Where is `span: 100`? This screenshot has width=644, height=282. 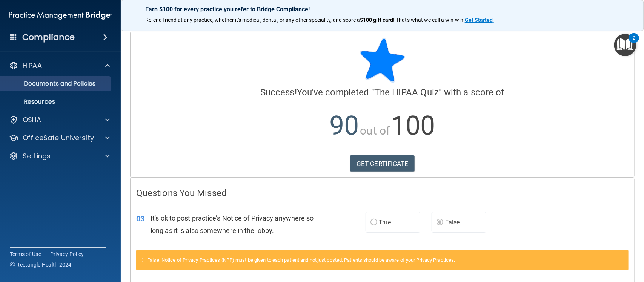
span: 100 is located at coordinates (413, 125).